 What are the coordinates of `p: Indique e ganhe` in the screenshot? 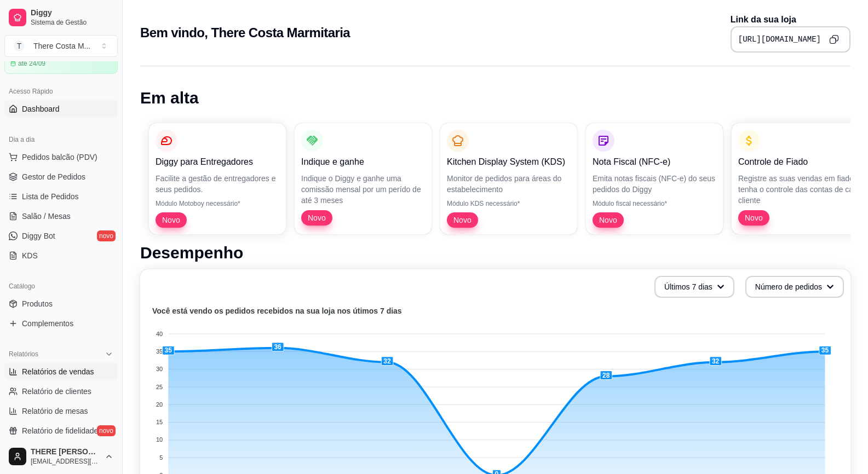 It's located at (363, 162).